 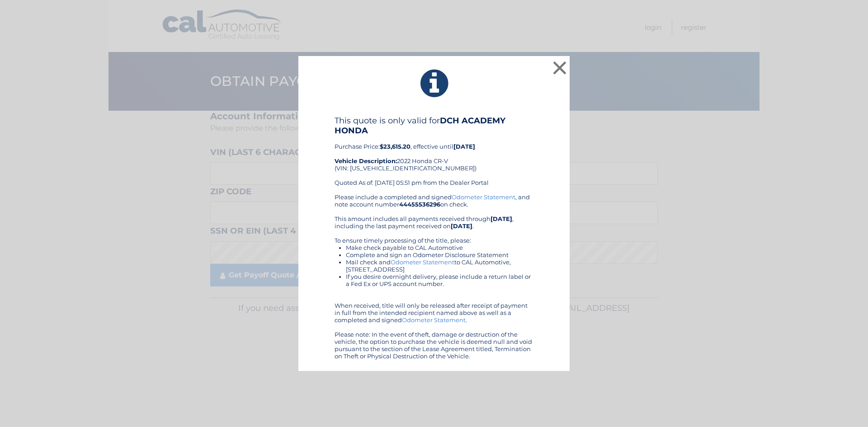 What do you see at coordinates (434, 276) in the screenshot?
I see `div: Please include a completed and signed , and note account number on check. This amount includes al...` at bounding box center [434, 276].